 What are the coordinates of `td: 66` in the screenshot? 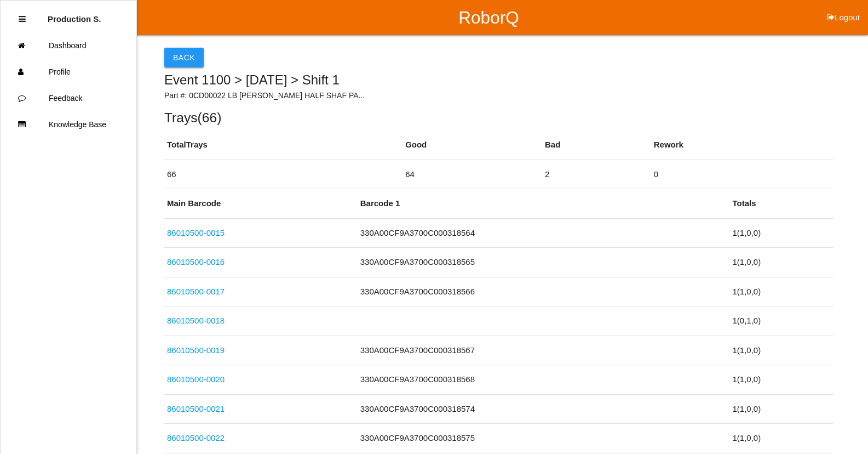 It's located at (283, 174).